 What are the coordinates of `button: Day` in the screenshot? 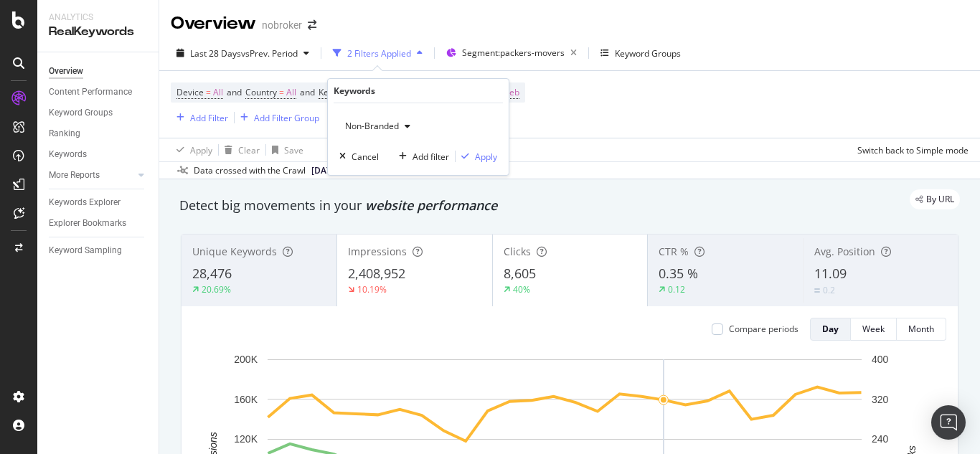 It's located at (829, 329).